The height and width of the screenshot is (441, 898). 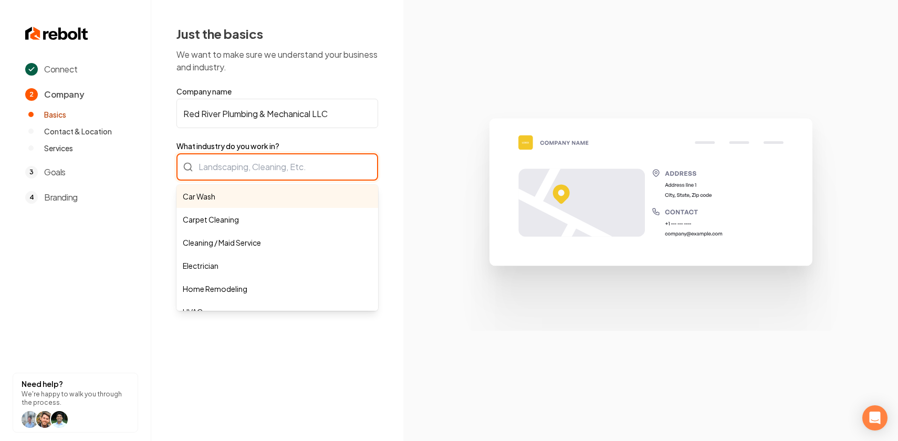 I want to click on span: HVAC, so click(x=277, y=312).